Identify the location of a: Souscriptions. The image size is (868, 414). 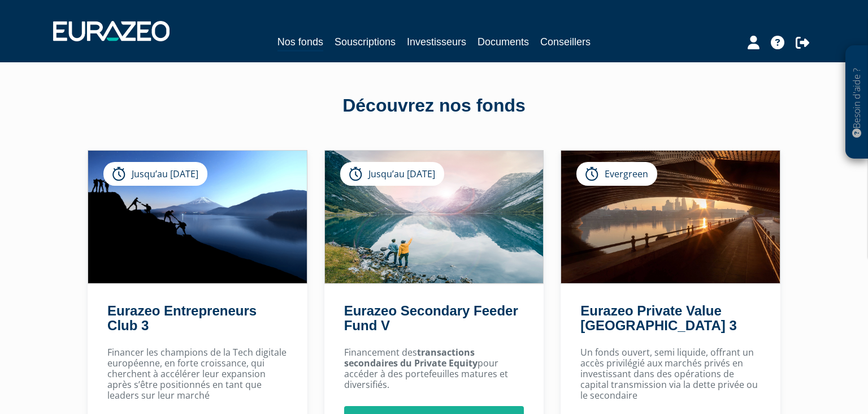
(365, 42).